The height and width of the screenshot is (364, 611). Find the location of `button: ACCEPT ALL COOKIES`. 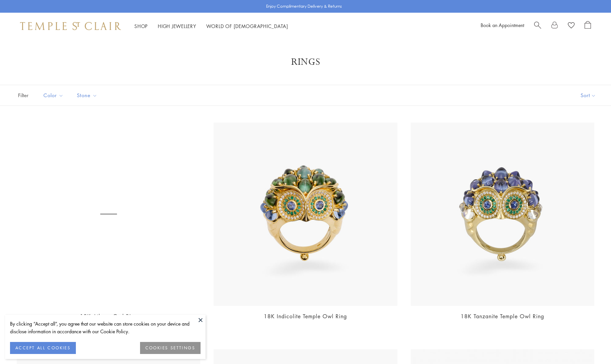

button: ACCEPT ALL COOKIES is located at coordinates (42, 348).